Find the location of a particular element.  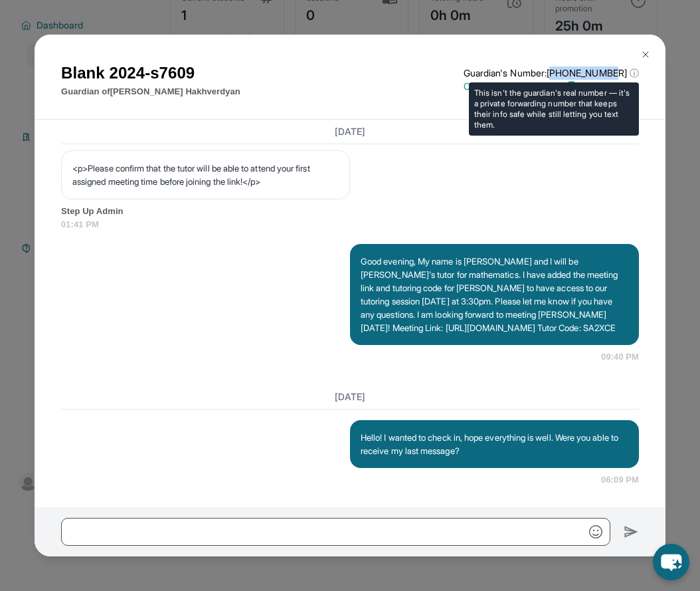

img: Emoji is located at coordinates (596, 532).